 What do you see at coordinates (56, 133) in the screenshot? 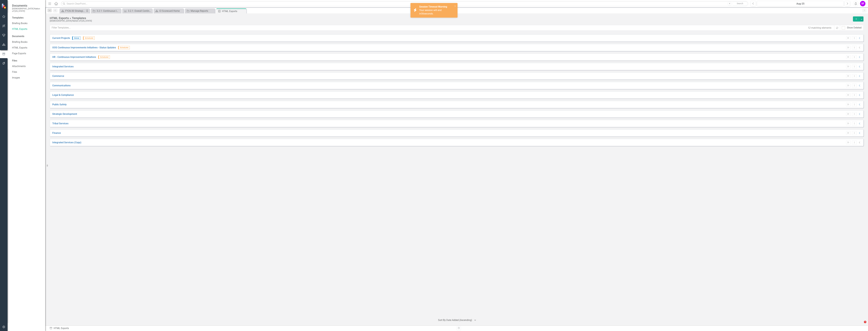
I see `a: Finance` at bounding box center [56, 133].